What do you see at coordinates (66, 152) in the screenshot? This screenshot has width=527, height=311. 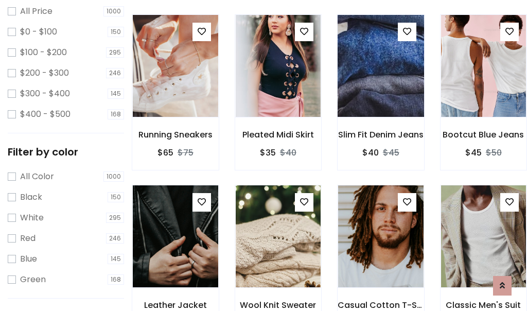 I see `h5: Filter by color` at bounding box center [66, 152].